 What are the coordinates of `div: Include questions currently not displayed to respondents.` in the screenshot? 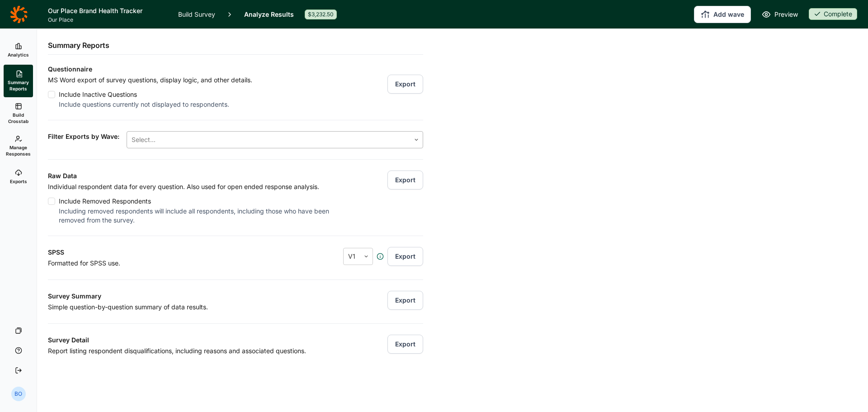 It's located at (156, 104).